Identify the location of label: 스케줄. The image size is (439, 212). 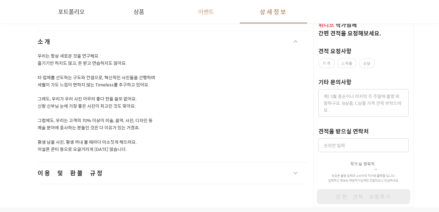
(347, 63).